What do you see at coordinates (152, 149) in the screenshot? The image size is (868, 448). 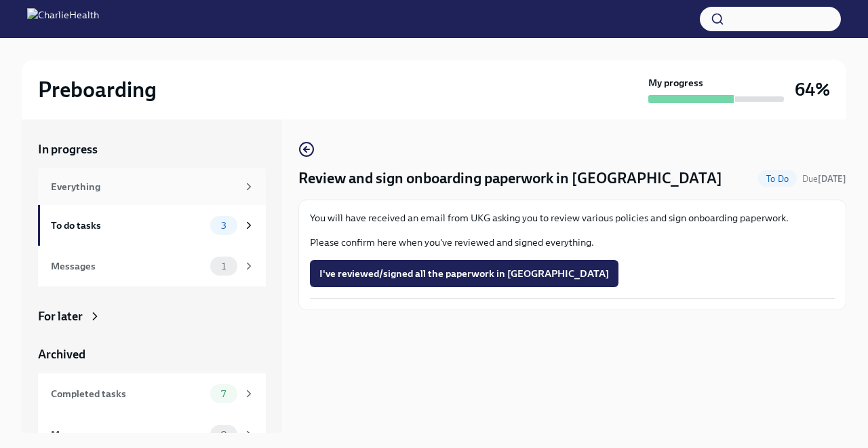 I see `a: In progress` at bounding box center [152, 149].